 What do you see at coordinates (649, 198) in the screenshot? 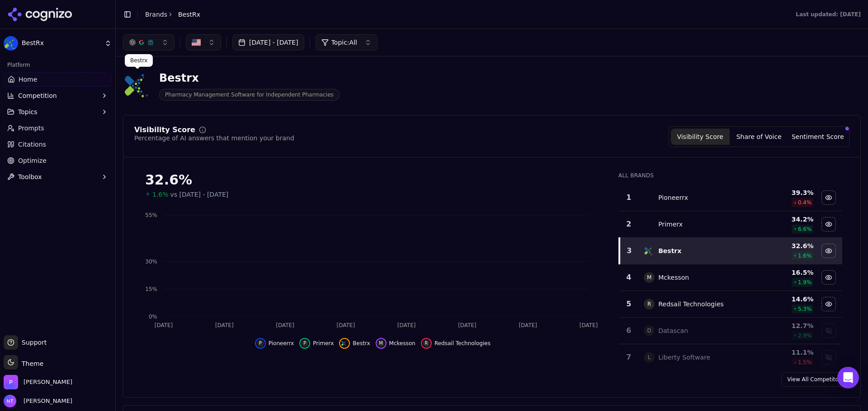
I see `img: pioneerrx` at bounding box center [649, 198].